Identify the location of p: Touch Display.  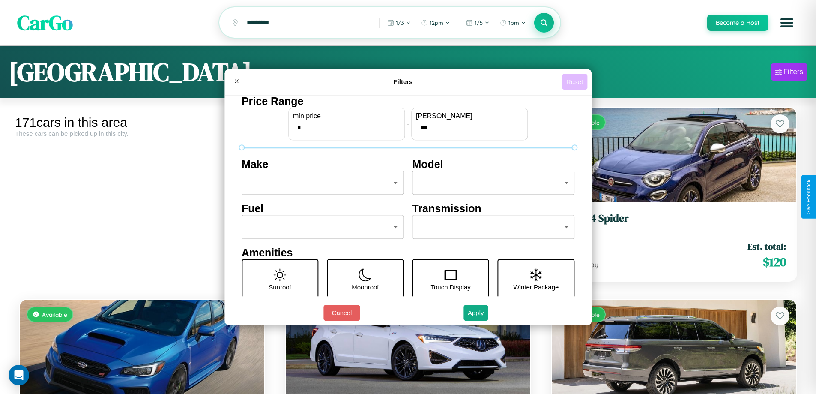
(450, 286).